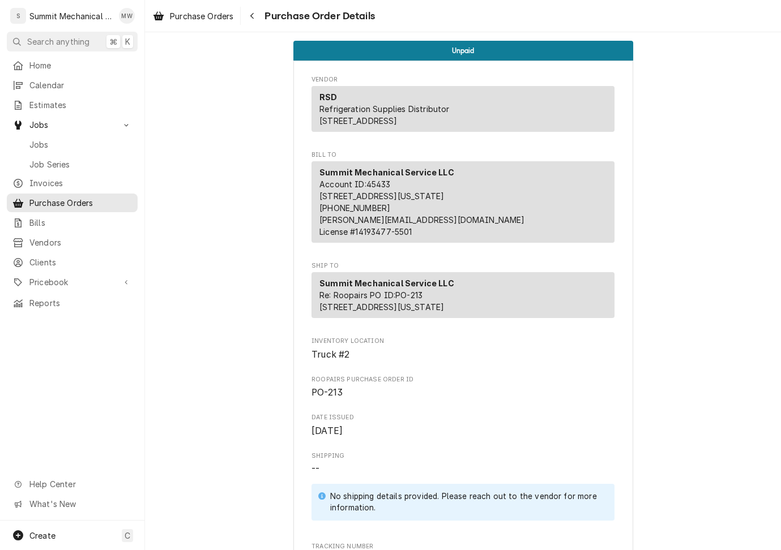  What do you see at coordinates (366, 231) in the screenshot?
I see `span: License # 14193477-5501` at bounding box center [366, 231].